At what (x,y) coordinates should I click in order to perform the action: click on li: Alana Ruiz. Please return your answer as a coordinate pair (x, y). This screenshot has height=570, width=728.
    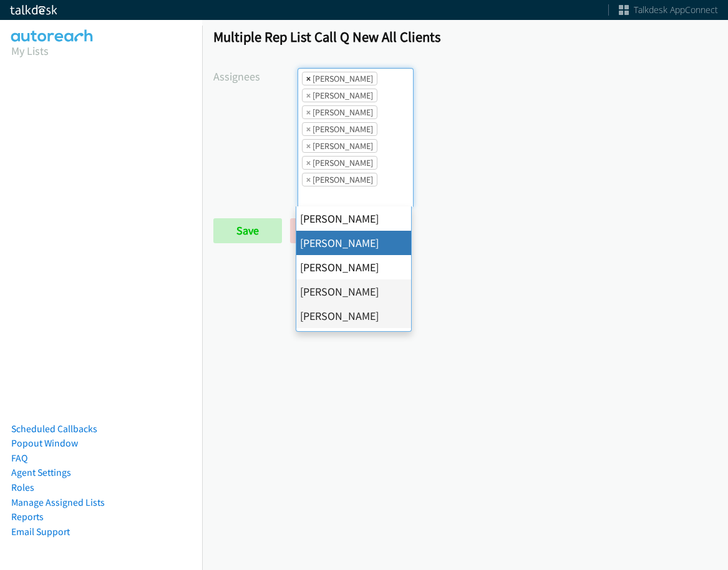
    Looking at the image, I should click on (340, 79).